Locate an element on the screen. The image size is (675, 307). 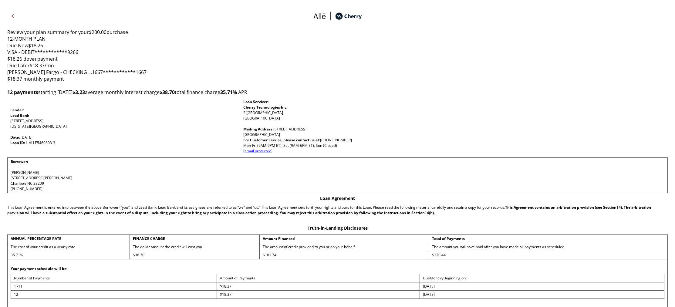
strong: Borrower: is located at coordinates (19, 161).